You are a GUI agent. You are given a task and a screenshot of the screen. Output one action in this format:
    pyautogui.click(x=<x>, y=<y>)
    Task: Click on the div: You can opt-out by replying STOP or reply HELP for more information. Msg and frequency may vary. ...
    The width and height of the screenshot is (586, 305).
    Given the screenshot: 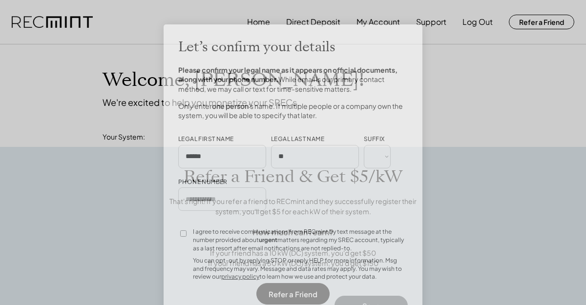 What is the action you would take?
    pyautogui.click(x=300, y=269)
    